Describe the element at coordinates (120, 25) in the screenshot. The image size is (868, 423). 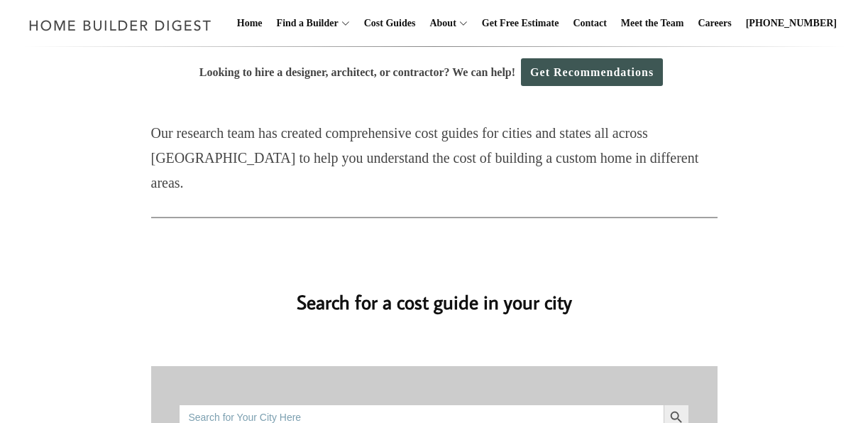
I see `img: Home Builder Digest` at that location.